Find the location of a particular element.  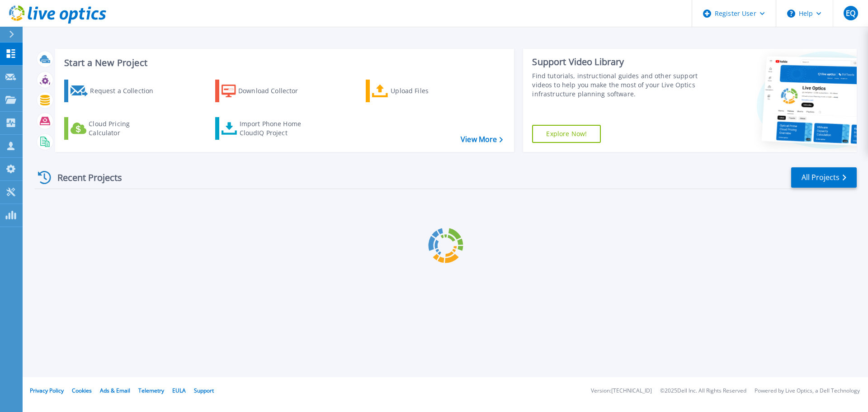

a: All Projects is located at coordinates (824, 177).